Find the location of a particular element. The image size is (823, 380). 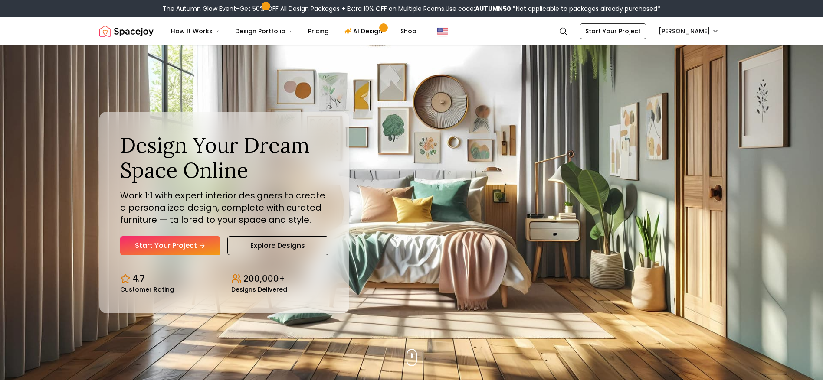

span: Use code: is located at coordinates (478, 9).